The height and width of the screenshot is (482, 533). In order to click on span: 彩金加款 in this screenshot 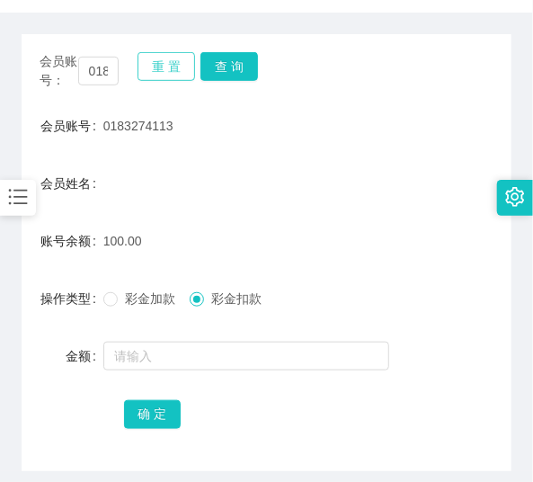, I will do `click(150, 299)`.